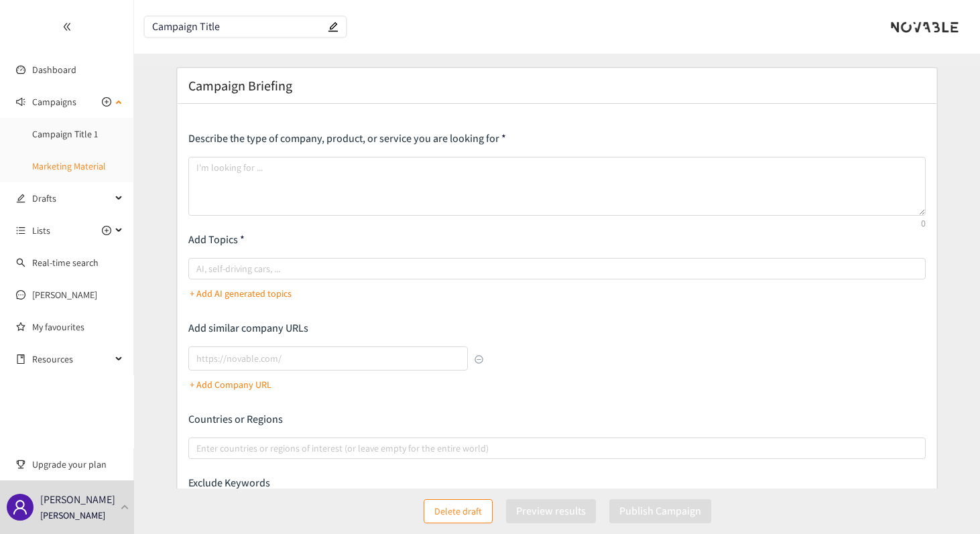 This screenshot has height=534, width=980. Describe the element at coordinates (72, 359) in the screenshot. I see `span: Resources` at that location.